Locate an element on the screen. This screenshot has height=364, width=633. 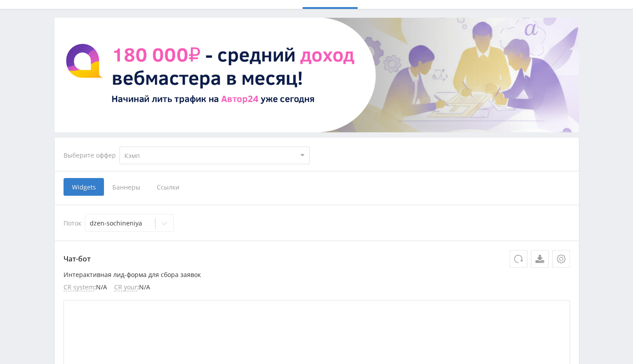
span: CR your is located at coordinates (126, 287).